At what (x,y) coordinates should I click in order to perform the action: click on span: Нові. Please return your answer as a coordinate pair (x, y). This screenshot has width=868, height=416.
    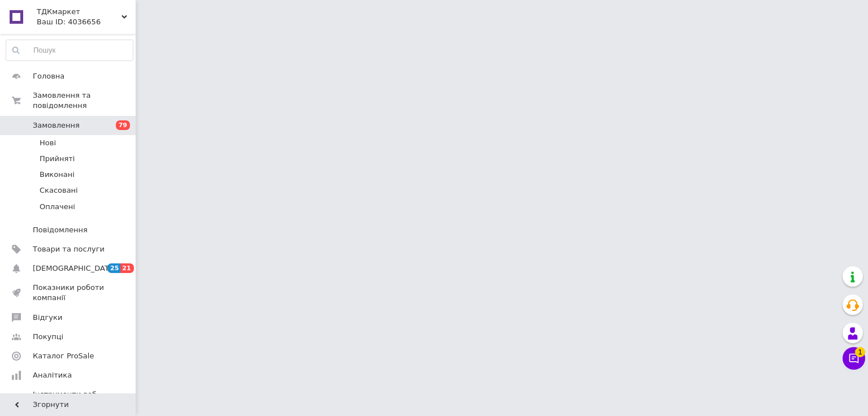
    Looking at the image, I should click on (47, 143).